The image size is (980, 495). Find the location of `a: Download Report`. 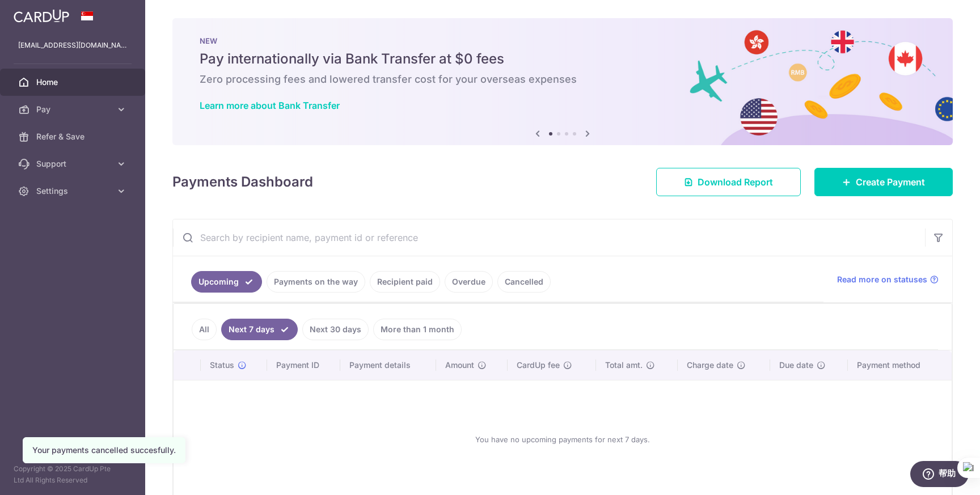

a: Download Report is located at coordinates (728, 182).